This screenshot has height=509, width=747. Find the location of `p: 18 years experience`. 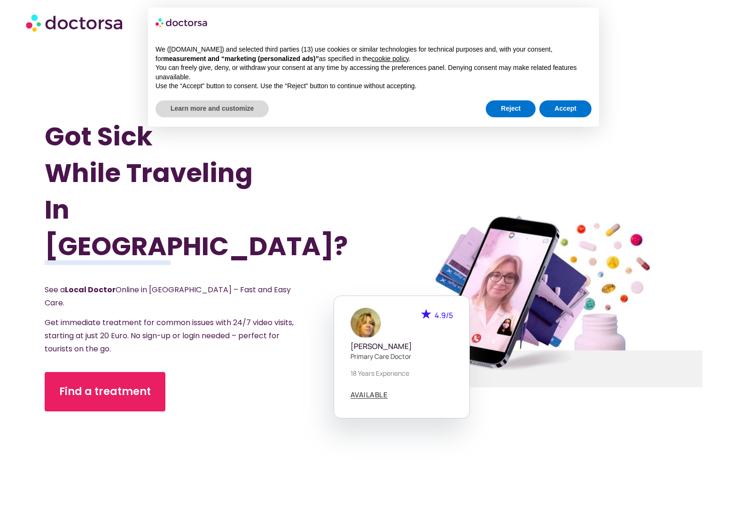

p: 18 years experience is located at coordinates (401, 373).